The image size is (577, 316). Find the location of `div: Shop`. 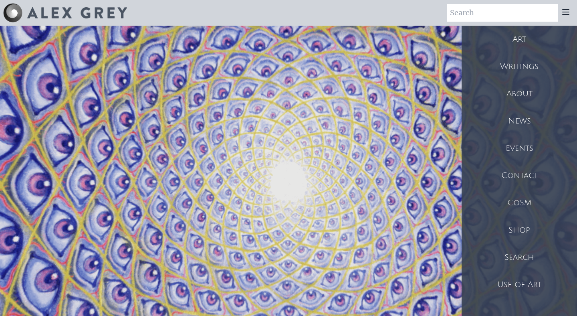

div: Shop is located at coordinates (519, 230).